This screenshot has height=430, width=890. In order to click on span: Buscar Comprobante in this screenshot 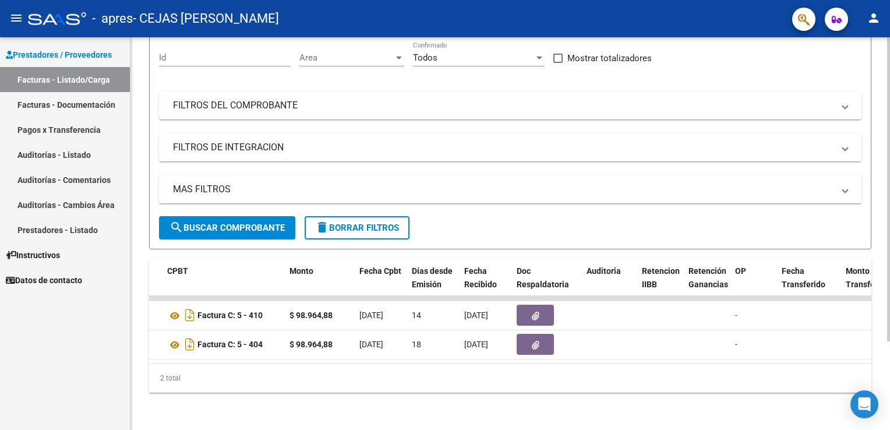, I will do `click(227, 228)`.